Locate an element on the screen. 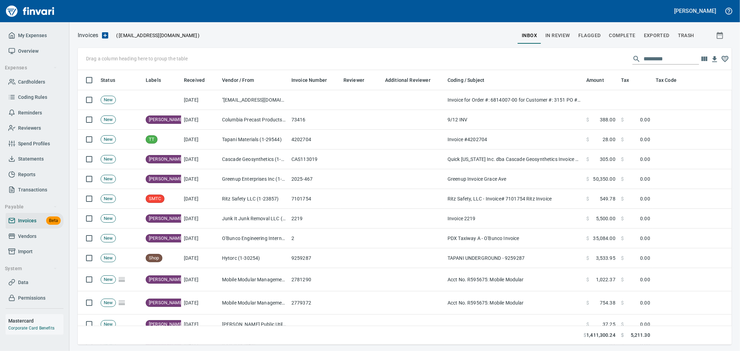 The width and height of the screenshot is (740, 351). button: Column choices favorited. Click to reset to default is located at coordinates (725, 59).